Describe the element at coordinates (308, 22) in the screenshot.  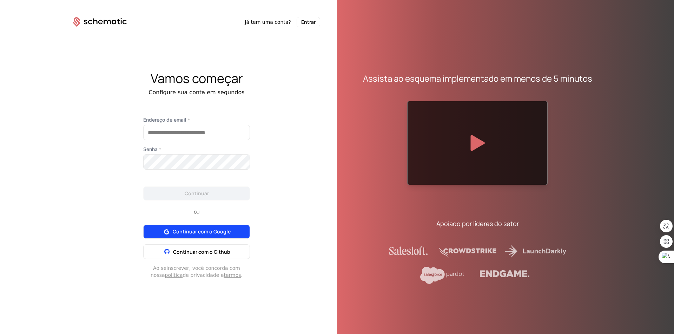
I see `font: Entrar` at that location.